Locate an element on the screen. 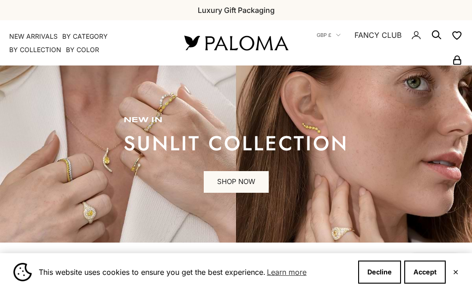  button: Close is located at coordinates (455, 272).